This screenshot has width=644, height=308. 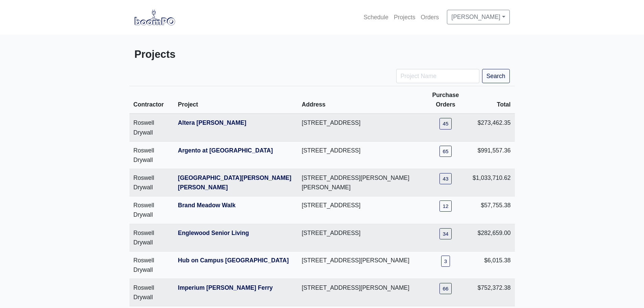 What do you see at coordinates (445, 178) in the screenshot?
I see `a: 43` at bounding box center [445, 178].